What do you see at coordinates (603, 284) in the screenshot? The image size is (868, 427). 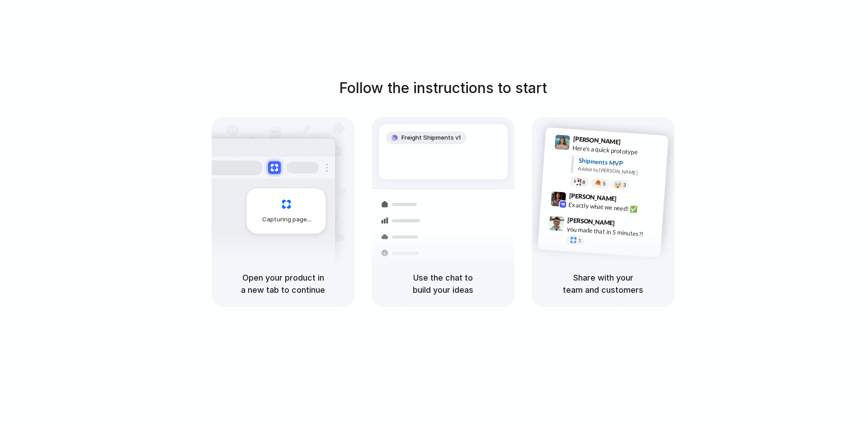 I see `h5: Share with your team and customers` at bounding box center [603, 284].